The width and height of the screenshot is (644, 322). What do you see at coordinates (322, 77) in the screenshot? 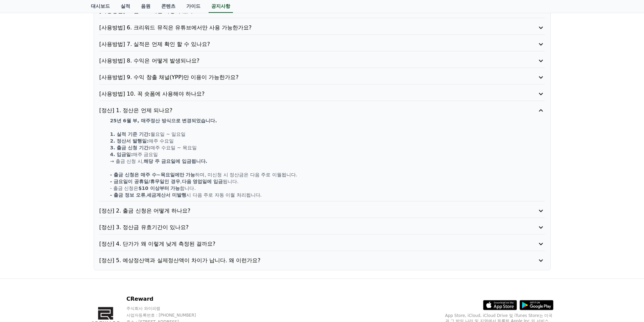
I see `button: [사용방법] 9. 수익 창출 채널(YPP)만 이용이 가능한가요?` at bounding box center [322, 77].